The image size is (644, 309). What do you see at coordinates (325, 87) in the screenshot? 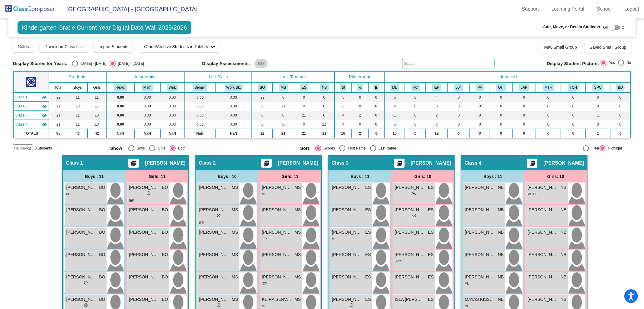
I see `button: NB` at bounding box center [325, 87].